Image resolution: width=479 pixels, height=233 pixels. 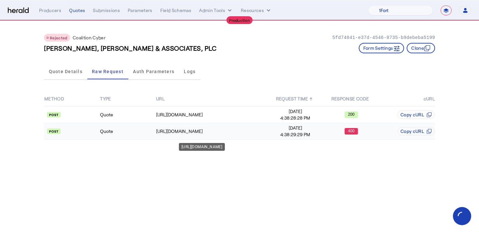 I want to click on div: Submissions, so click(x=106, y=10).